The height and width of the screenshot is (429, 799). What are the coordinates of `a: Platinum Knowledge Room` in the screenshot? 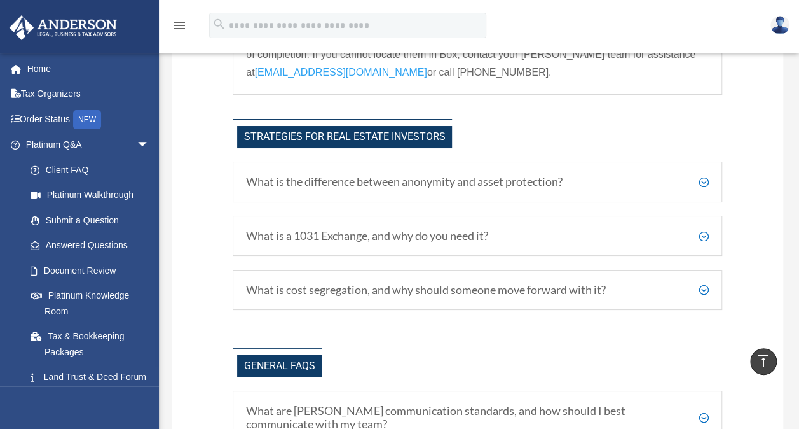 It's located at (93, 303).